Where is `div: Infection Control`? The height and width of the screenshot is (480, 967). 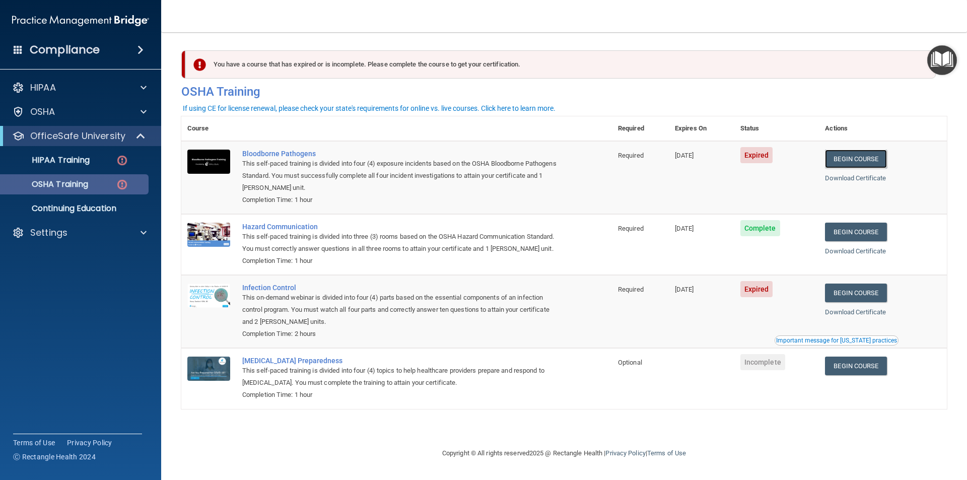
div: Infection Control is located at coordinates (402, 288).